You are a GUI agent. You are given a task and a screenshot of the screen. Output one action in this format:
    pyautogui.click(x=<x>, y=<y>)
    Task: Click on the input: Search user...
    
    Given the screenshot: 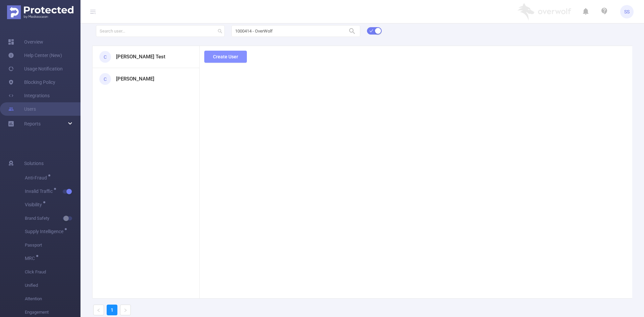 What is the action you would take?
    pyautogui.click(x=161, y=31)
    